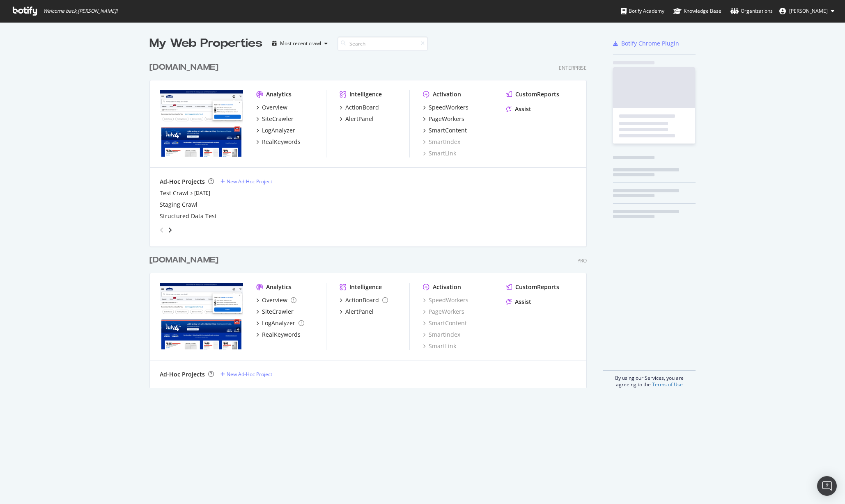 The width and height of the screenshot is (845, 504). What do you see at coordinates (649, 379) in the screenshot?
I see `div: By using our Services, you are agreeing to the` at bounding box center [649, 379].